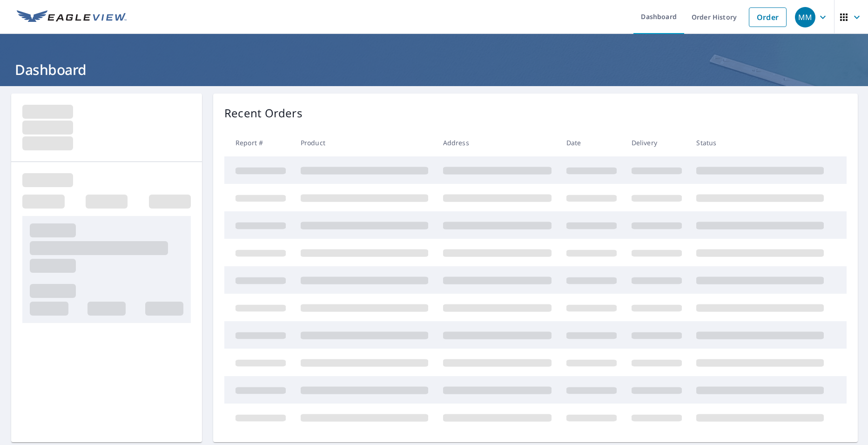  Describe the element at coordinates (263, 113) in the screenshot. I see `p: Recent Orders` at that location.